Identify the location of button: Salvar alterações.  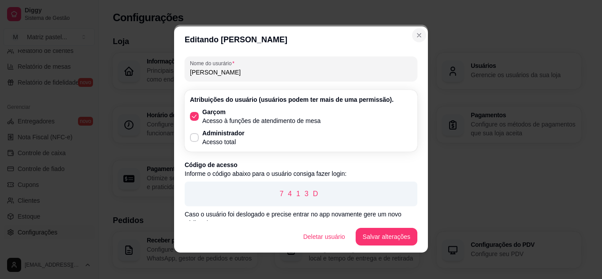
(386, 237).